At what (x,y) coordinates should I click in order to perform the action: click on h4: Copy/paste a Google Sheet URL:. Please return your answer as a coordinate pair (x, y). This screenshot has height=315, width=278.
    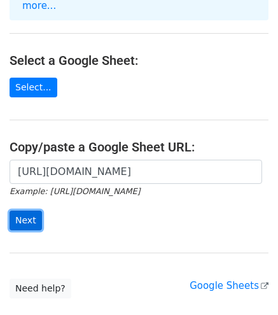
    Looking at the image, I should click on (139, 147).